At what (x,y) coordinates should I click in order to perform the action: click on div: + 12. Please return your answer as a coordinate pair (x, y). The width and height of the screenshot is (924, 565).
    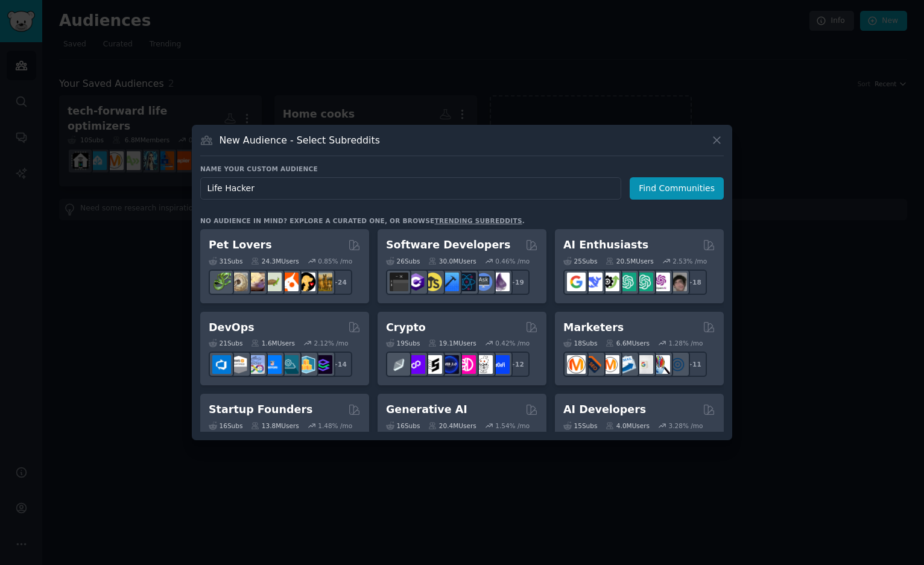
    Looking at the image, I should click on (517, 365).